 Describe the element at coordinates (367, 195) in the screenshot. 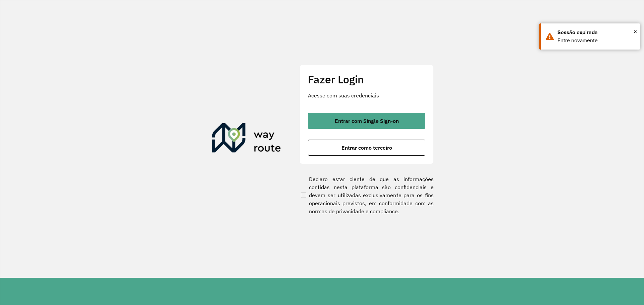

I see `label: Declaro estar ciente de que as informações contidas nesta plataforma são confidenciais e devem se...` at that location.